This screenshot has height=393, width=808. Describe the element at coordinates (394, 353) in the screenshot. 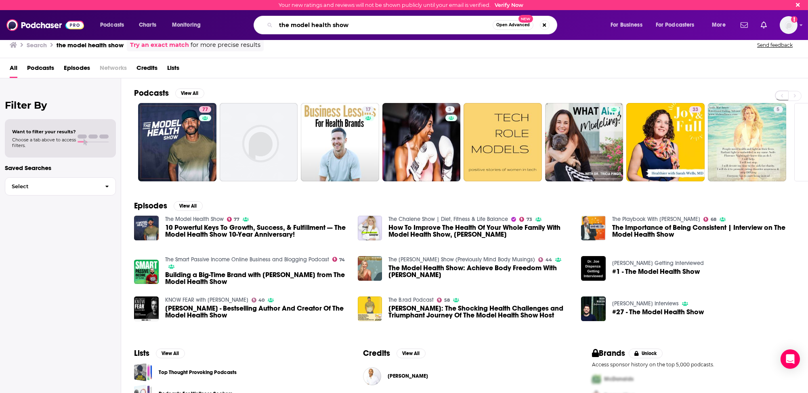

I see `a: CreditsView All` at that location.